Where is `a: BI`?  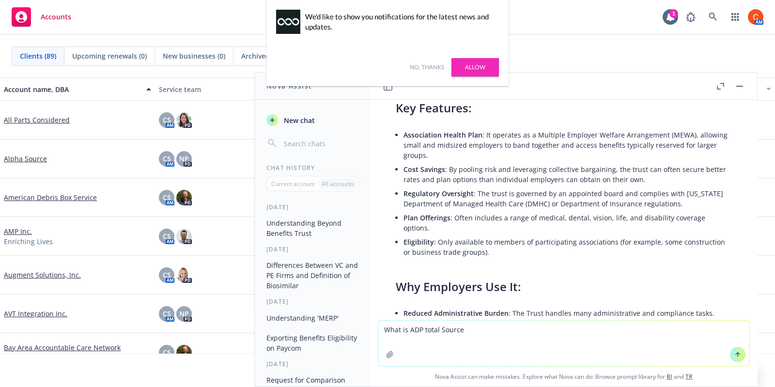 a: BI is located at coordinates (669, 376).